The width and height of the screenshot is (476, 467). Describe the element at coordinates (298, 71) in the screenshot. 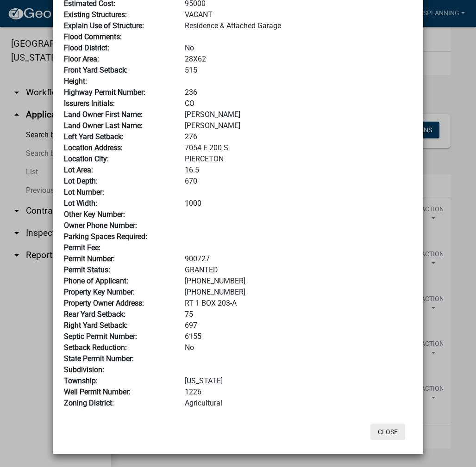

I see `div: 515` at that location.